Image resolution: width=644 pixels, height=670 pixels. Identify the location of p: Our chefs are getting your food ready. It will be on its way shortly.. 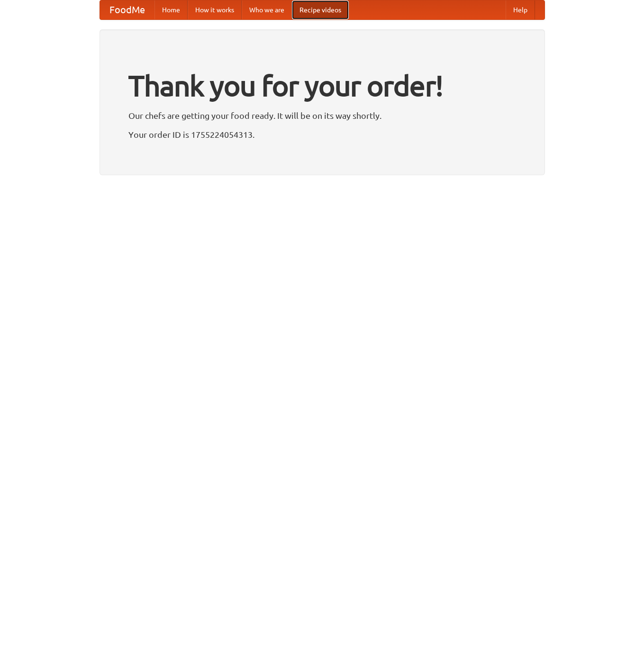
(322, 116).